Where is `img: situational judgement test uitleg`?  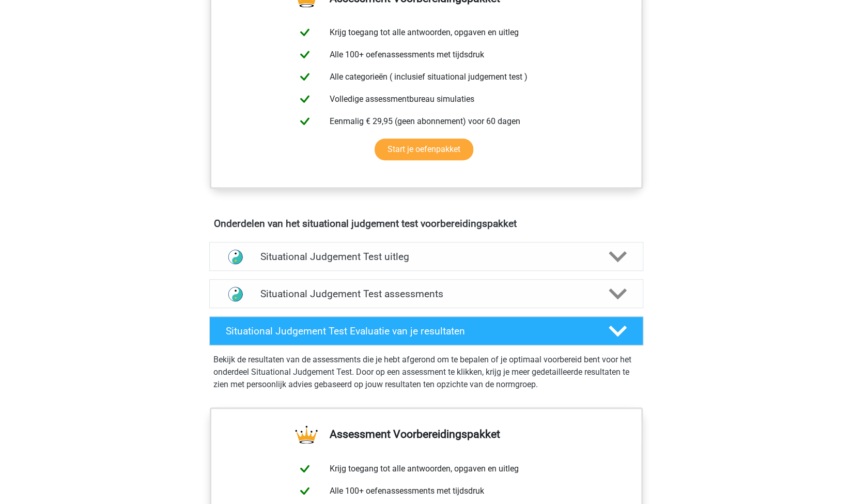 img: situational judgement test uitleg is located at coordinates (235, 257).